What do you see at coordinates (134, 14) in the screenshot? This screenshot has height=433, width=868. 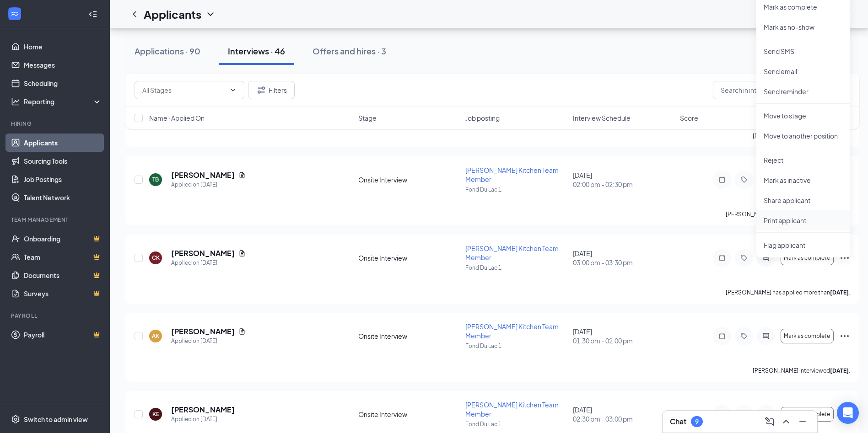 I see `svg: ChevronLeft` at bounding box center [134, 14].